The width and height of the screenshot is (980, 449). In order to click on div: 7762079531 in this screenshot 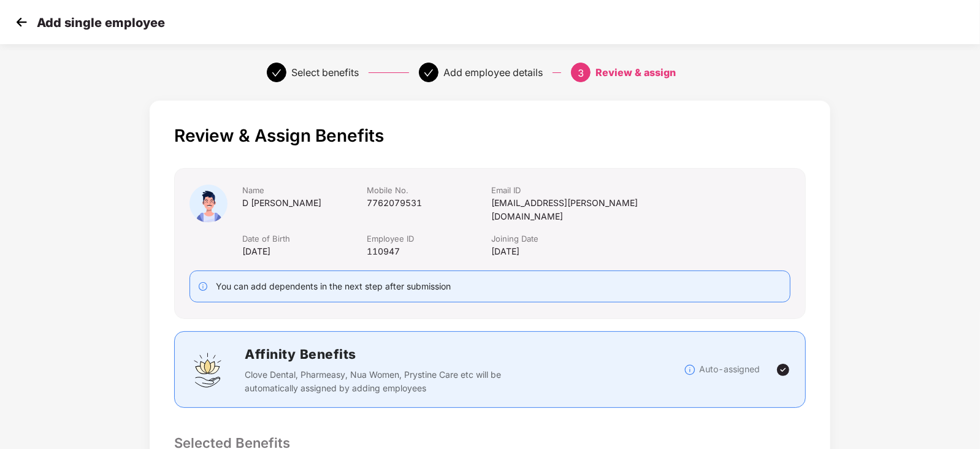, I will do `click(428, 203)`.